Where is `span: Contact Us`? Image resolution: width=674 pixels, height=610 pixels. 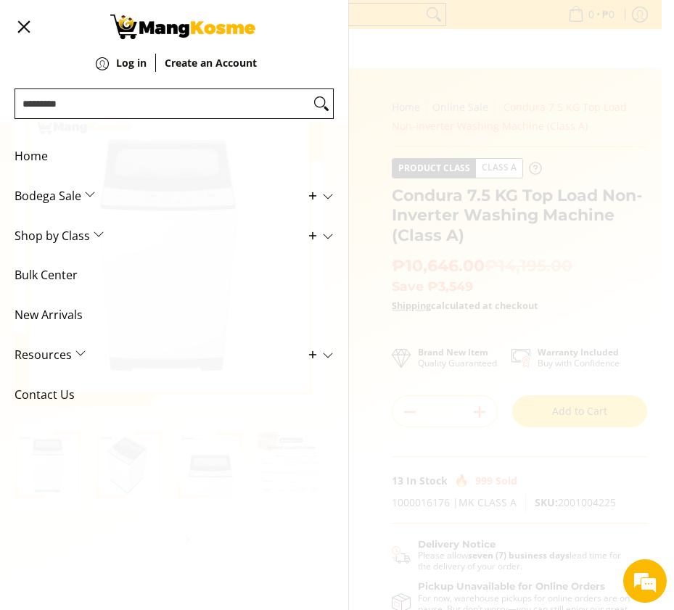 span: Contact Us is located at coordinates (163, 394).